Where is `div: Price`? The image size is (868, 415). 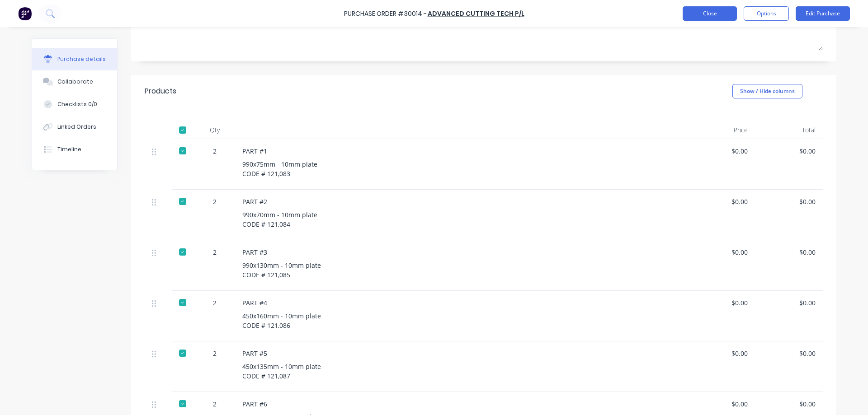
div: Price is located at coordinates (721, 130).